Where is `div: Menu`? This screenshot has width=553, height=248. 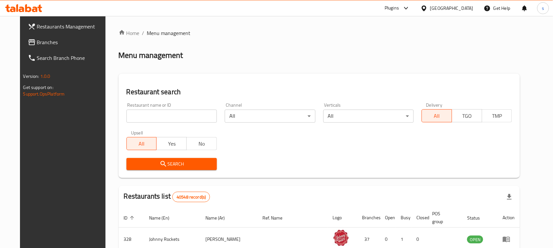
div: Menu is located at coordinates (509, 240).